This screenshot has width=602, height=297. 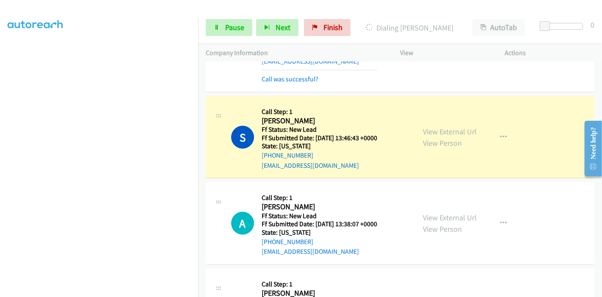 What do you see at coordinates (243, 223) in the screenshot?
I see `div: The call is yet to be attempted` at bounding box center [243, 223].